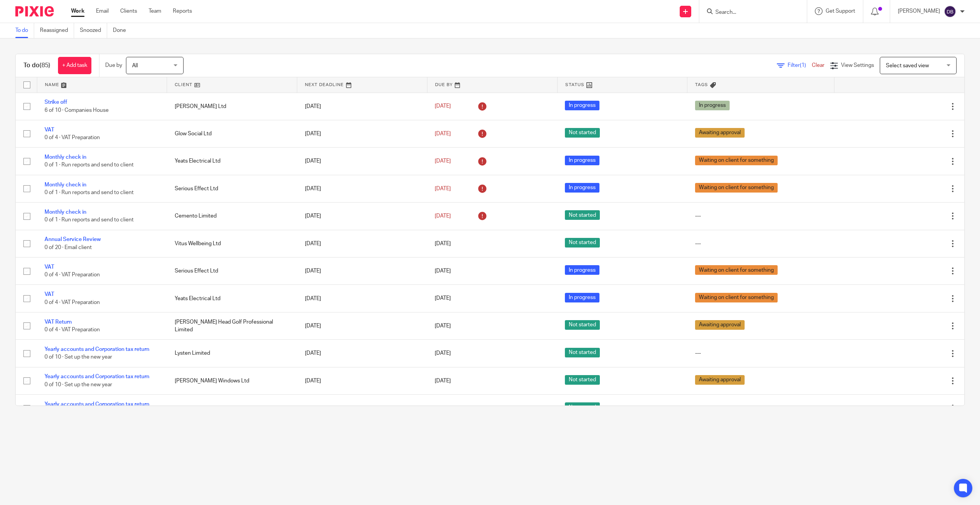 The height and width of the screenshot is (505, 980). I want to click on img: svg%3E, so click(950, 12).